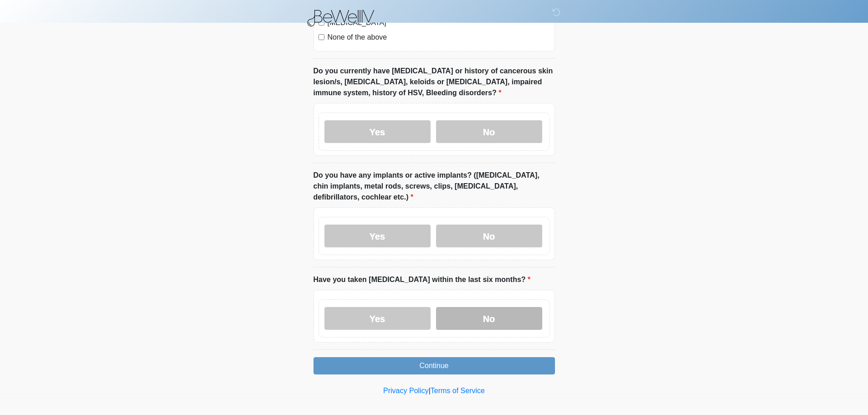 The image size is (868, 415). What do you see at coordinates (434, 366) in the screenshot?
I see `button: Continue` at bounding box center [434, 366].